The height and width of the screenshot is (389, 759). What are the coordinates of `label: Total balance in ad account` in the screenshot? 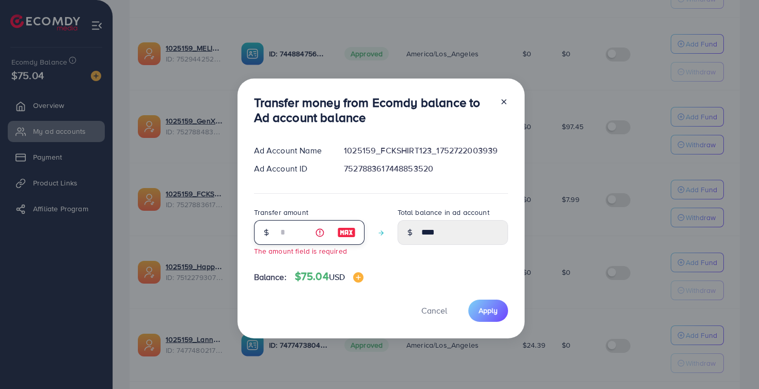 It's located at (443, 212).